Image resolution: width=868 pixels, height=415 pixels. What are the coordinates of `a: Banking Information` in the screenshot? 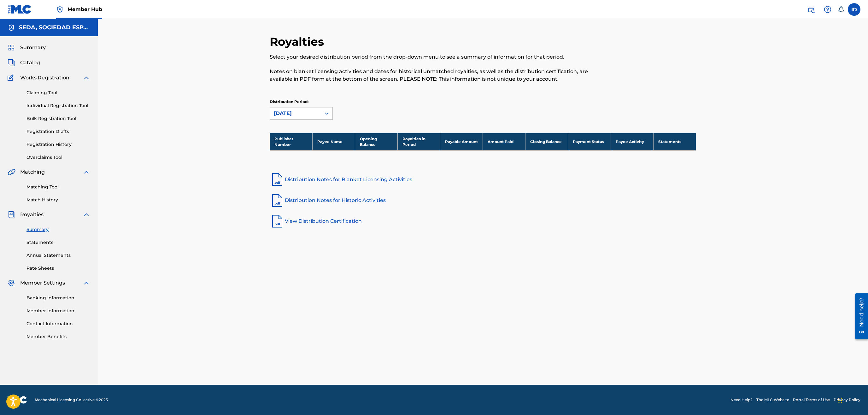 It's located at (58, 298).